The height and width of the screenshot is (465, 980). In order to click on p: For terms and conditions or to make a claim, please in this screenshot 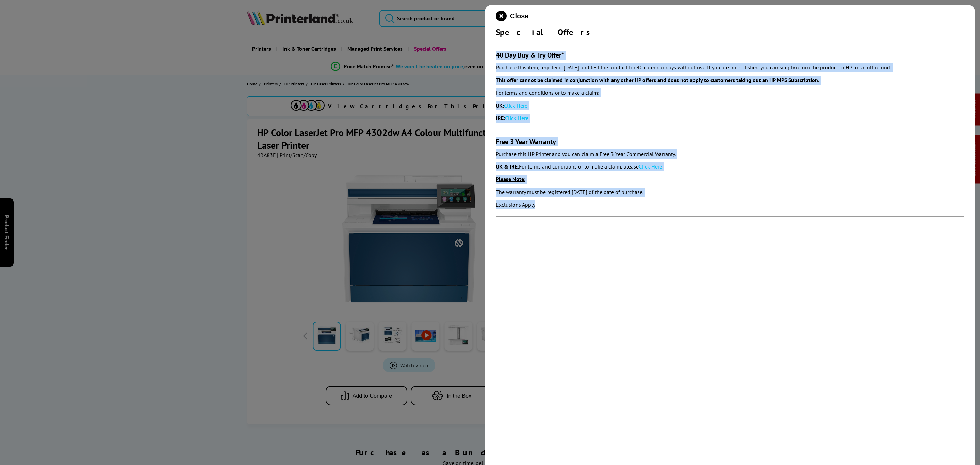, I will do `click(730, 167)`.